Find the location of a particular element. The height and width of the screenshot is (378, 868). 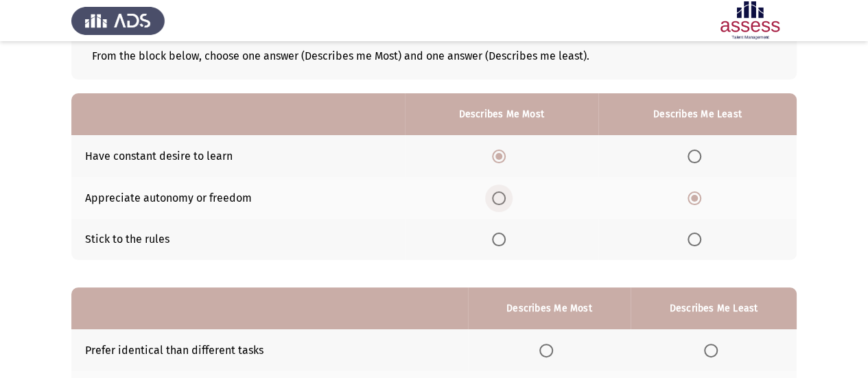

img: Assessment logo of Development Assessment R1 (EN/AR) is located at coordinates (750, 21).